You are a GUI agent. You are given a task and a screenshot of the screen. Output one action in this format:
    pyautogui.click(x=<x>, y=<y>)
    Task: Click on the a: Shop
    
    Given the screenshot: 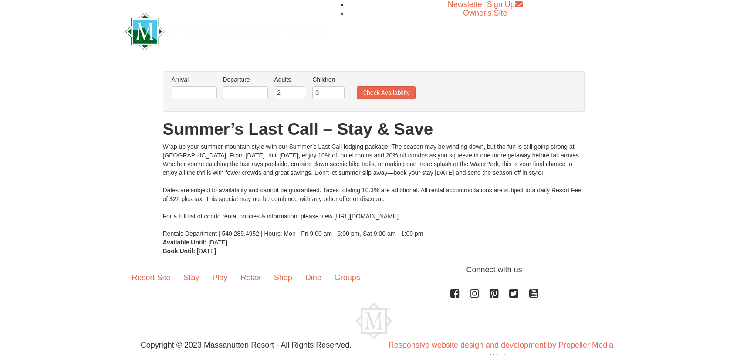 What is the action you would take?
    pyautogui.click(x=283, y=278)
    